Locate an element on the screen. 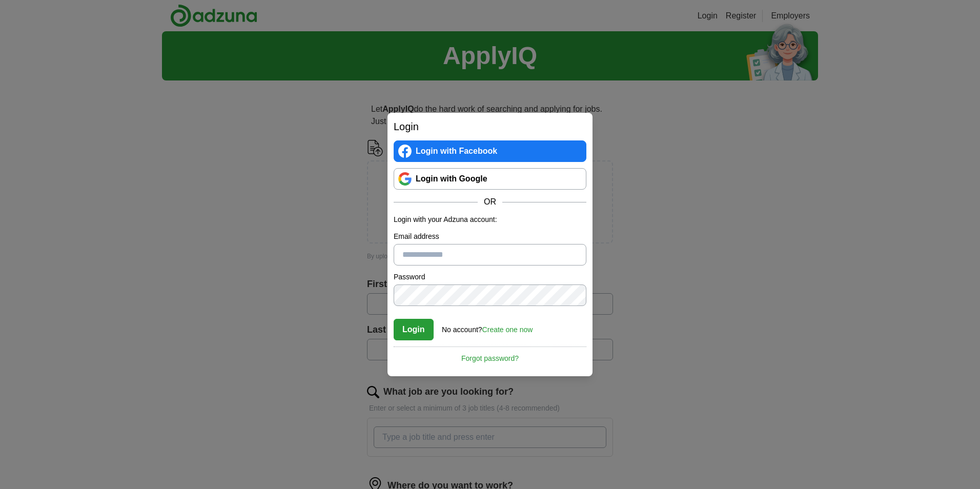 The width and height of the screenshot is (980, 489). button: Login is located at coordinates (413, 329).